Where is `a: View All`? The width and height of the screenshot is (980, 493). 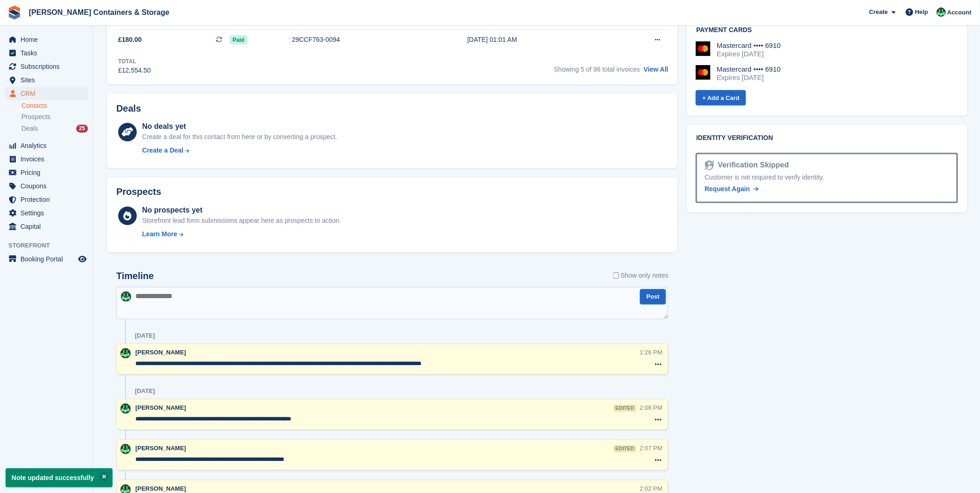 a: View All is located at coordinates (656, 69).